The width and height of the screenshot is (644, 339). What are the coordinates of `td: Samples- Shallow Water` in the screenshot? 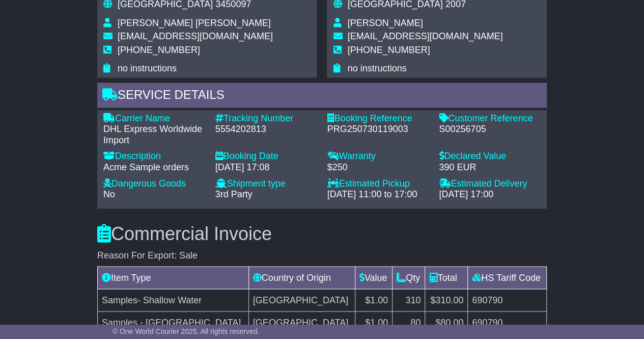 It's located at (173, 301).